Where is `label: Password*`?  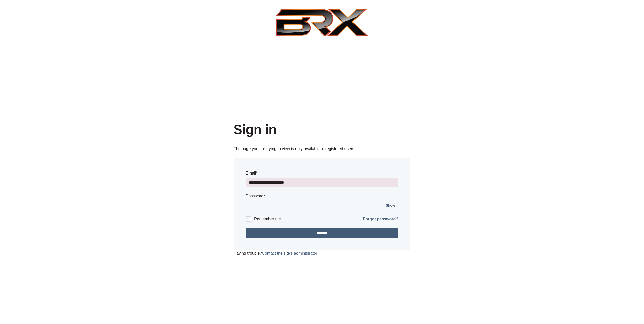
label: Password* is located at coordinates (255, 196).